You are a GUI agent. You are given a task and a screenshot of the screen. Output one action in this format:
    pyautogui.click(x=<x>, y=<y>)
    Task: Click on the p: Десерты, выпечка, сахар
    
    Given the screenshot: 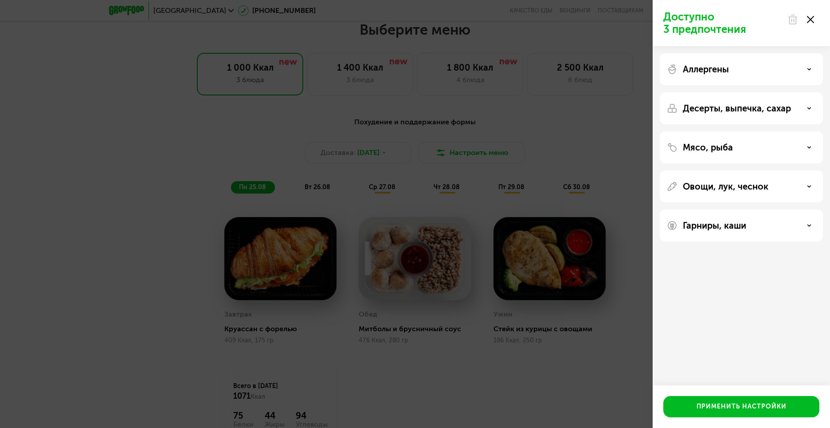 What is the action you would take?
    pyautogui.click(x=737, y=108)
    